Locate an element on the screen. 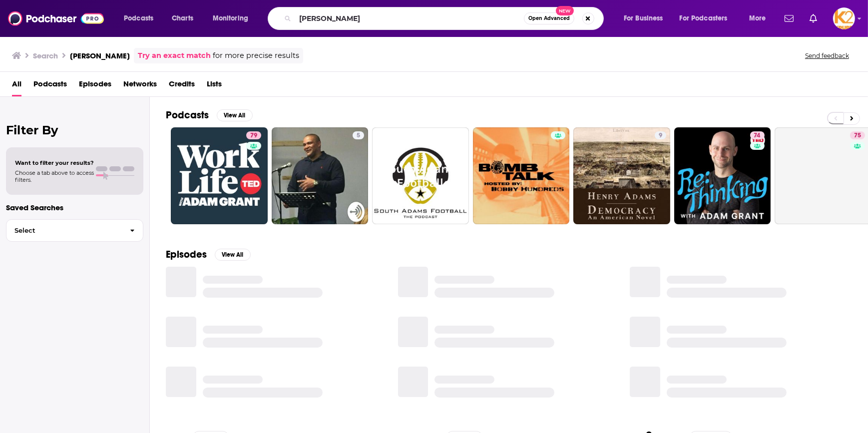 This screenshot has width=868, height=433. span: For Podcasters is located at coordinates (704, 18).